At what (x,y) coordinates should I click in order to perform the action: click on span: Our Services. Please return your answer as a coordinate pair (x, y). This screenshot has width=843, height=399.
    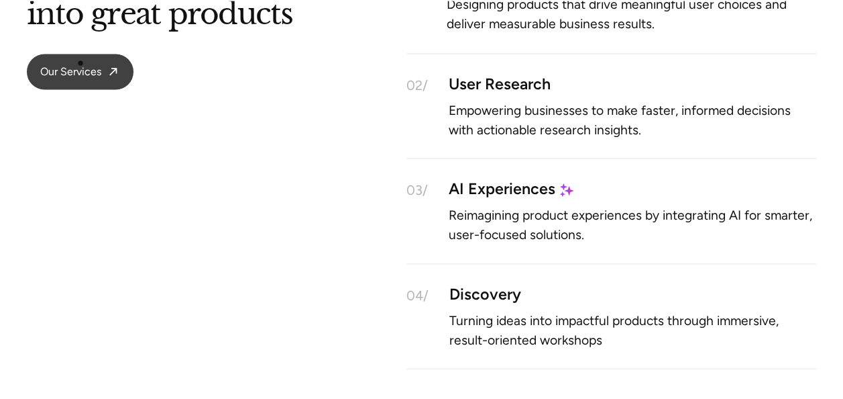
    Looking at the image, I should click on (70, 71).